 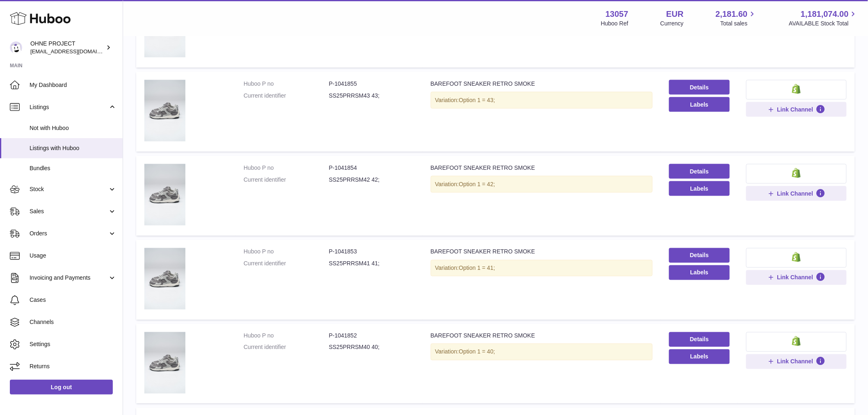 I want to click on span: Option 1 = 43;, so click(x=477, y=100).